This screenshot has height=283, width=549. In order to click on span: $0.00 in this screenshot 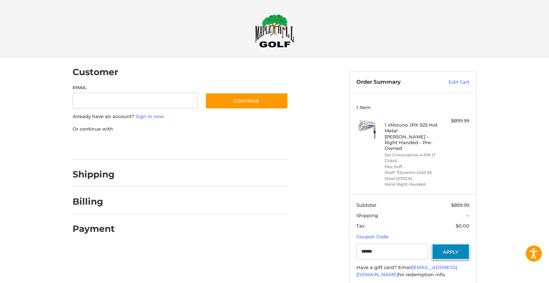, I will do `click(463, 226)`.